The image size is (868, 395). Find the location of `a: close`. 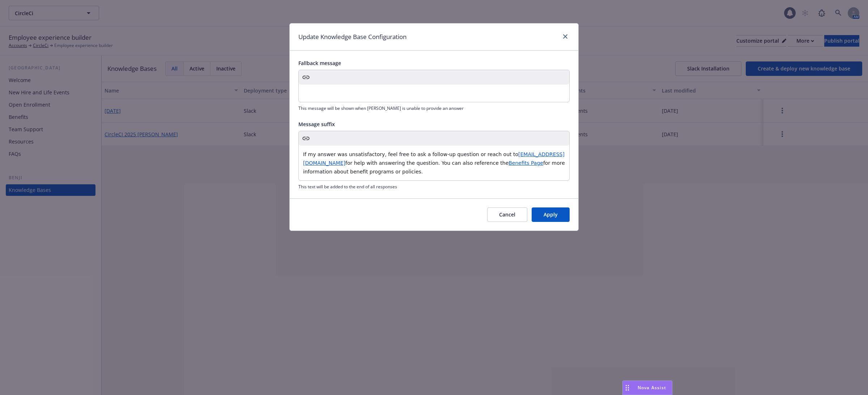

a: close is located at coordinates (566, 36).